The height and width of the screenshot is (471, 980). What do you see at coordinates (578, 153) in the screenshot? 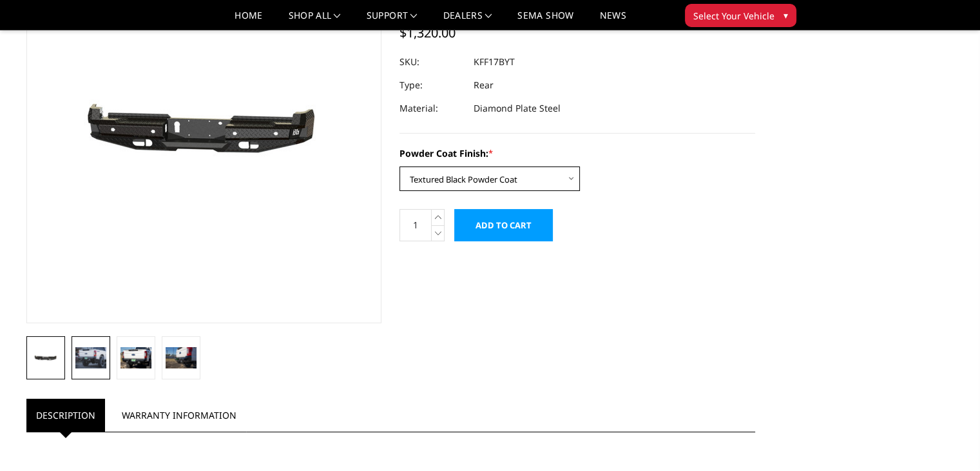
I see `label: Powder Coat Finish:` at bounding box center [578, 153].